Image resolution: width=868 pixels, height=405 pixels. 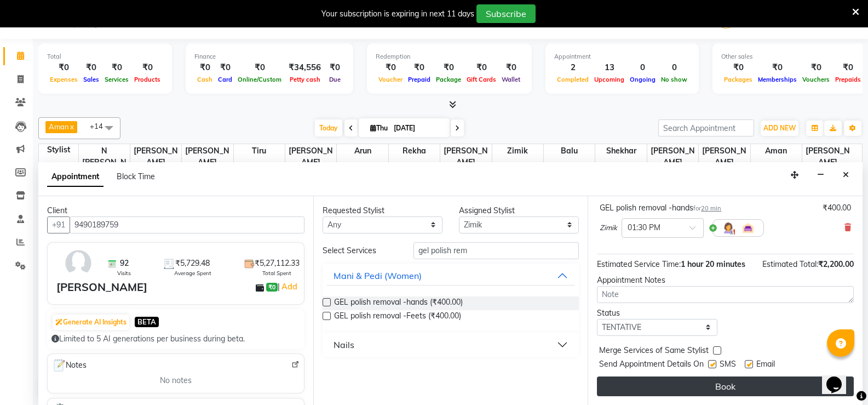 I want to click on button: Book, so click(x=725, y=386).